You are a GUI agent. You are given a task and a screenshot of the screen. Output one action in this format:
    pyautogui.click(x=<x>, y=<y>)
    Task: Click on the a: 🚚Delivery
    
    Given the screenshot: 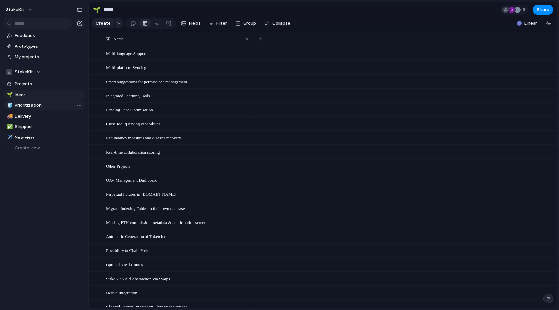 What is the action you would take?
    pyautogui.click(x=44, y=116)
    